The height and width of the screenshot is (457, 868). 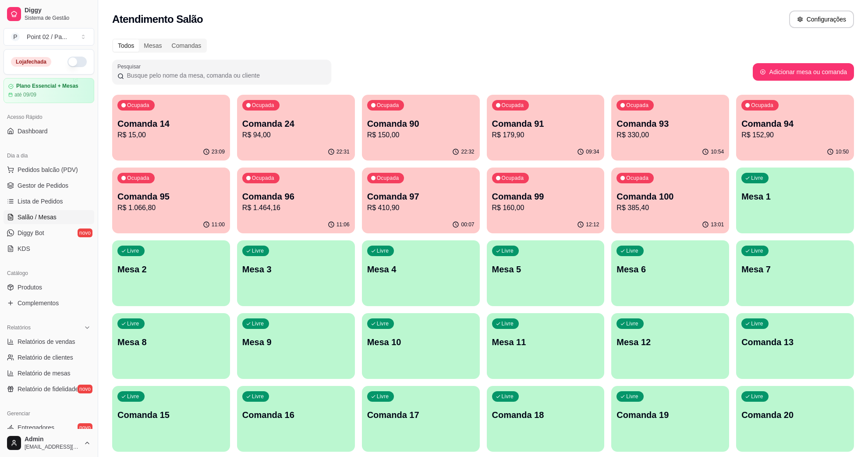 What do you see at coordinates (33, 131) in the screenshot?
I see `span: Dashboard` at bounding box center [33, 131].